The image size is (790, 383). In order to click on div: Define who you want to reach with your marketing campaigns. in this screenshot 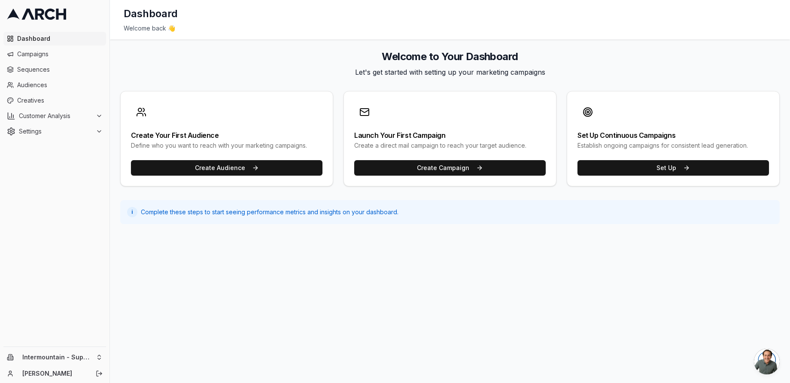, I will do `click(227, 146)`.